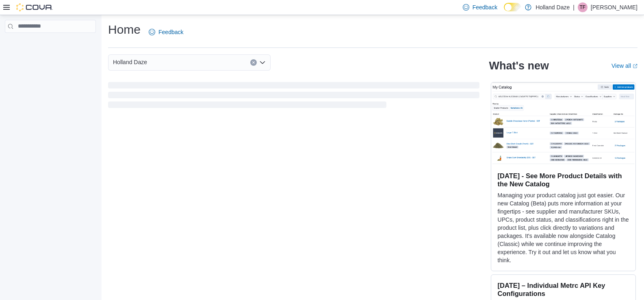  Describe the element at coordinates (263, 62) in the screenshot. I see `button: Open list of options` at that location.